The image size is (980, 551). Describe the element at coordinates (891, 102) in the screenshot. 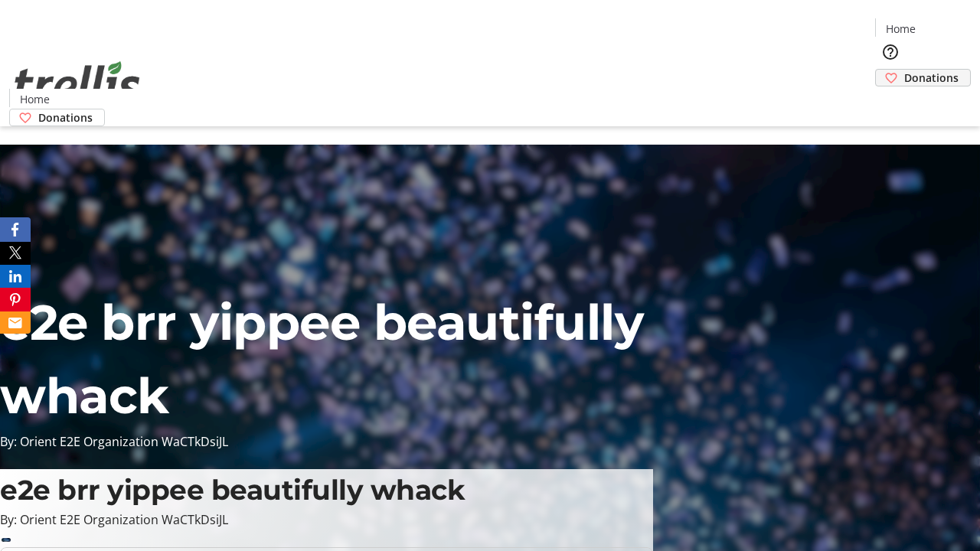

I see `button: Cart` at that location.